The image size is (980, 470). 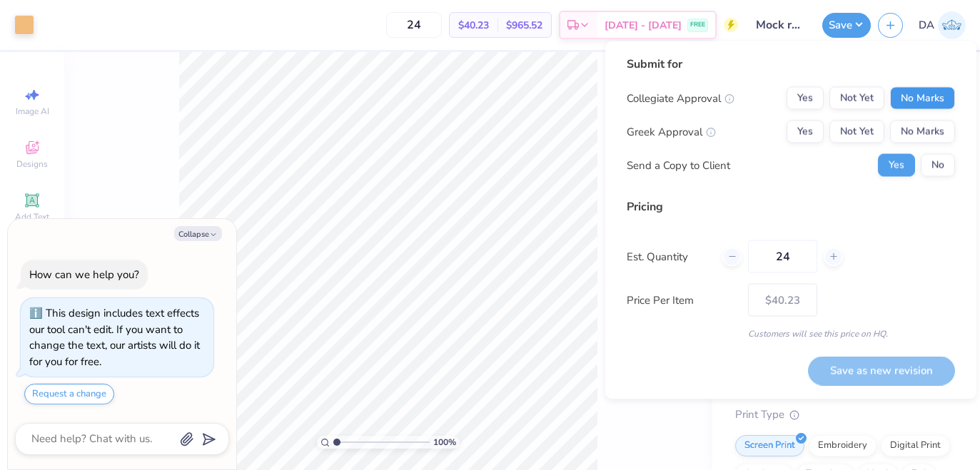 What do you see at coordinates (790, 207) in the screenshot?
I see `div: Pricing` at bounding box center [790, 207].